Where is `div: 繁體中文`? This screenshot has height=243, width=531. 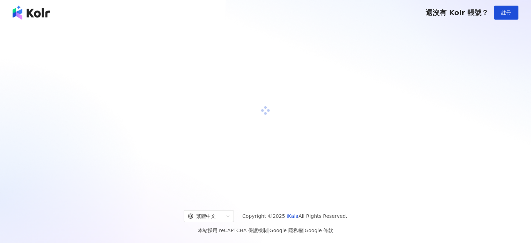
div: 繁體中文 is located at coordinates (206, 216).